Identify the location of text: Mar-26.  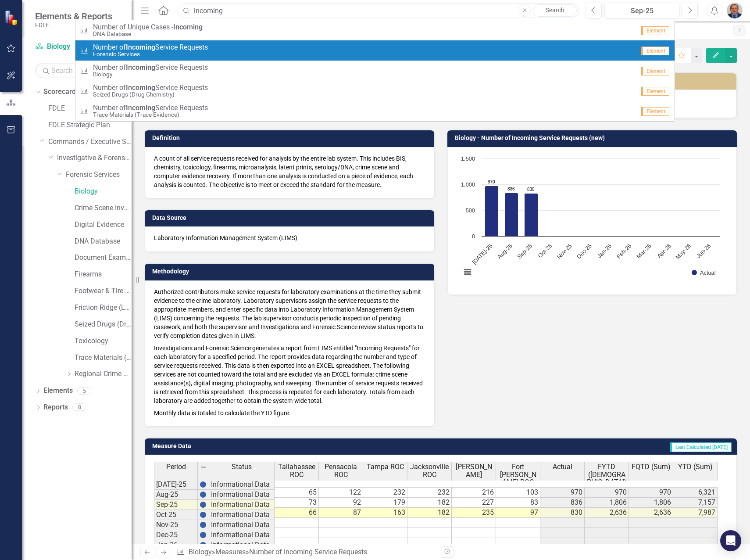
(643, 251).